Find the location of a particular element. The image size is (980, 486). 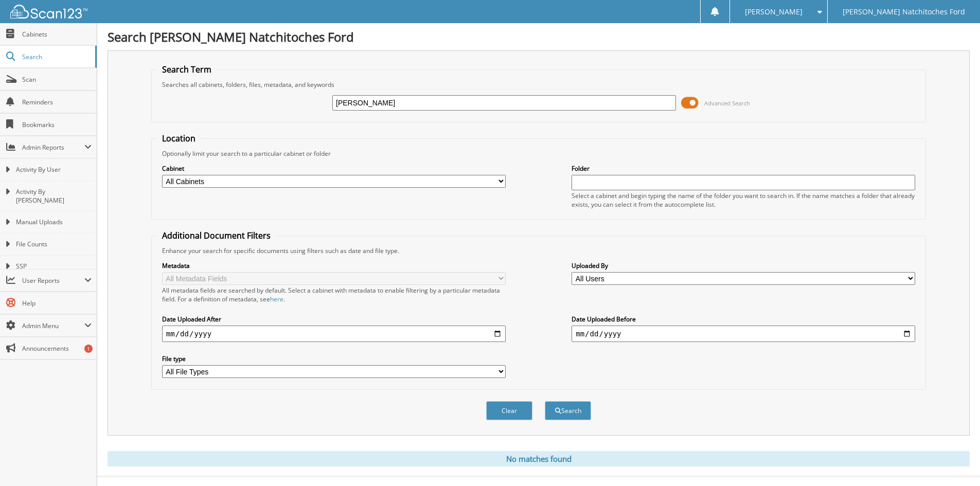

span: Admin Reports is located at coordinates (53, 147).